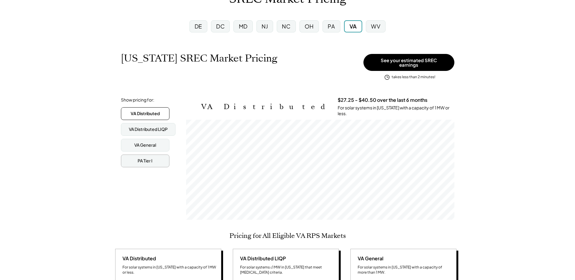  Describe the element at coordinates (382, 100) in the screenshot. I see `h3: $27.25 - $40.50 over the last 6 months` at that location.